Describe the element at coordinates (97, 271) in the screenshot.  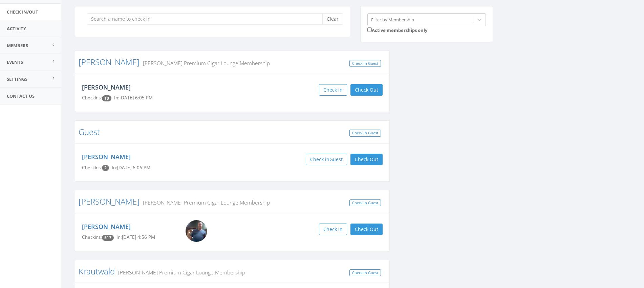
I see `a: Krautwald` at that location.